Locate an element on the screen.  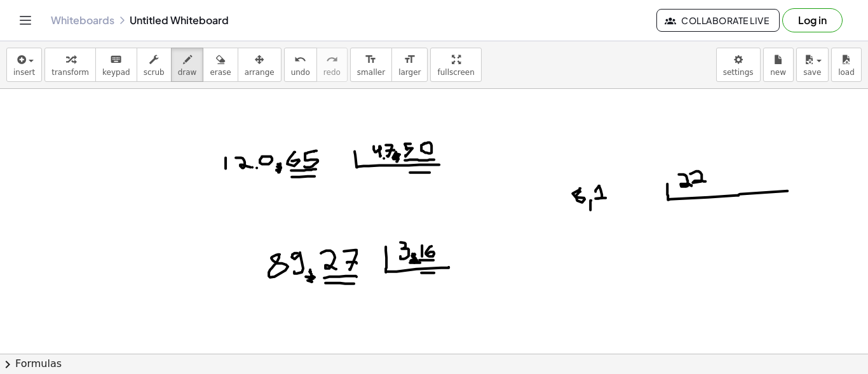
button: settings is located at coordinates (738, 65).